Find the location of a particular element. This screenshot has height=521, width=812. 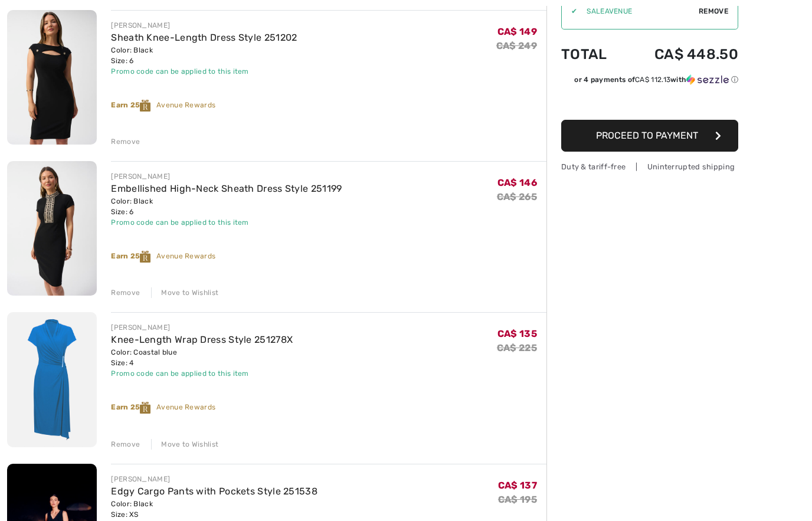

div: Color: Coastal blue Size: 4 is located at coordinates (202, 358).